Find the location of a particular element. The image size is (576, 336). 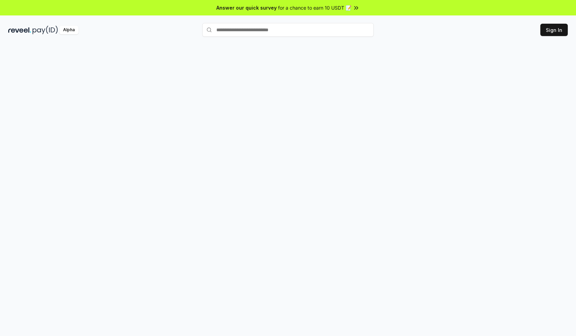

button: Sign In is located at coordinates (554, 30).